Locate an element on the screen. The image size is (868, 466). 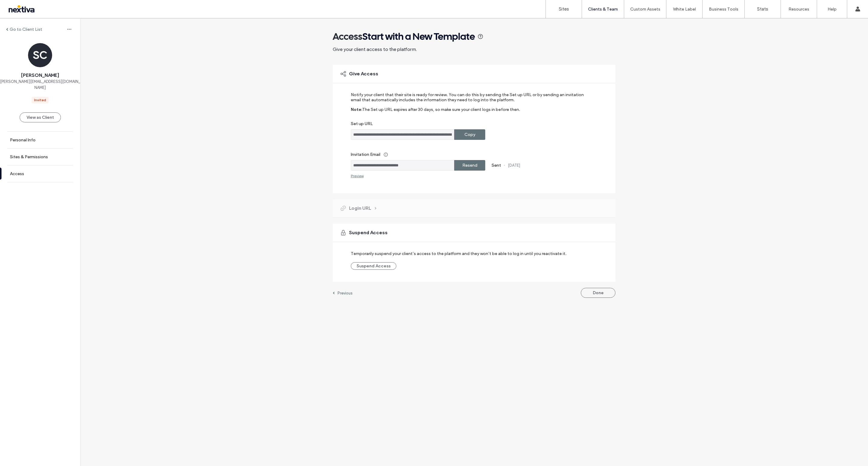
label: Resources is located at coordinates (799, 9).